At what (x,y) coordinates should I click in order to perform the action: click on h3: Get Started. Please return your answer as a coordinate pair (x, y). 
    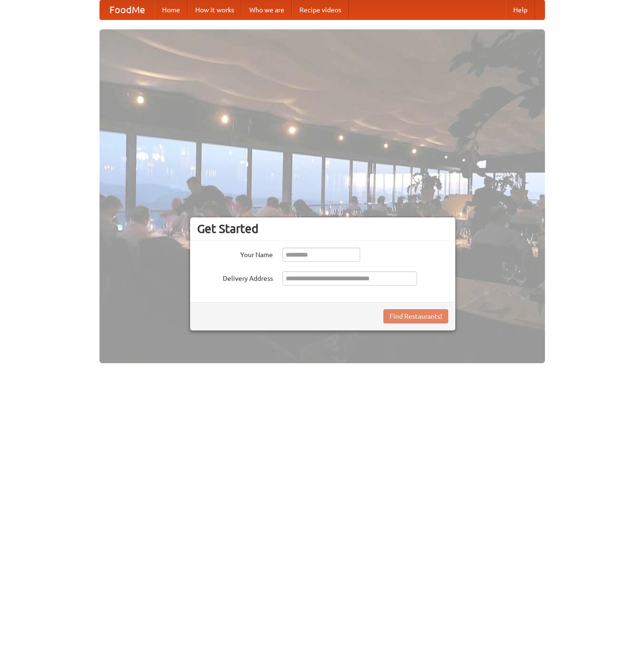
    Looking at the image, I should click on (323, 228).